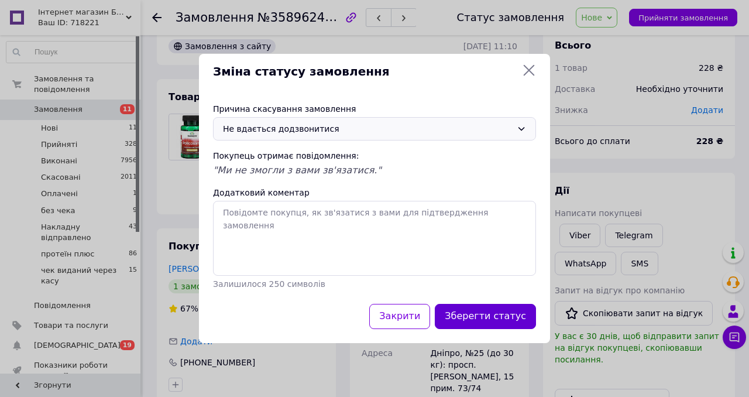 Image resolution: width=749 pixels, height=397 pixels. Describe the element at coordinates (269, 284) in the screenshot. I see `span: Залишилося 250 символів` at that location.